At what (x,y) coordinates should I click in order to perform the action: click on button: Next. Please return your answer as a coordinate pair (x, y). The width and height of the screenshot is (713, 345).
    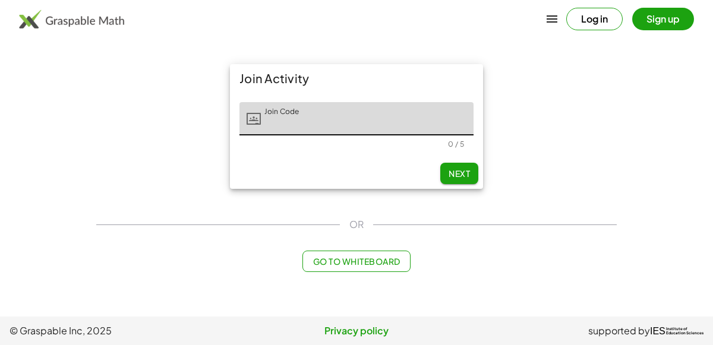
    Looking at the image, I should click on (460, 174).